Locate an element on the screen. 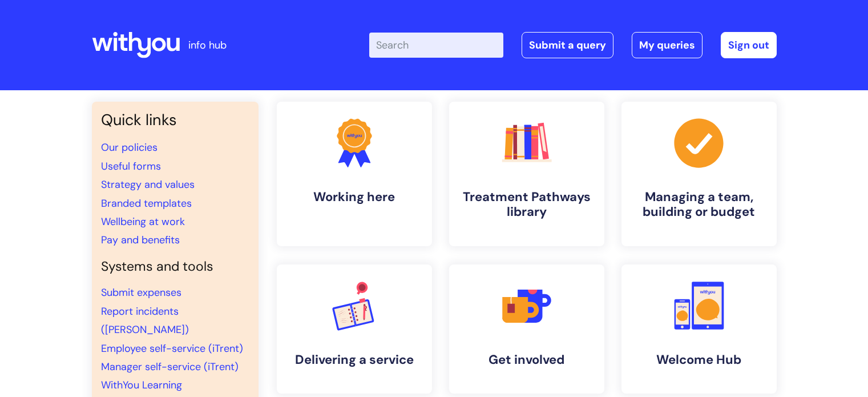  h4: Welcome Hub is located at coordinates (699, 360).